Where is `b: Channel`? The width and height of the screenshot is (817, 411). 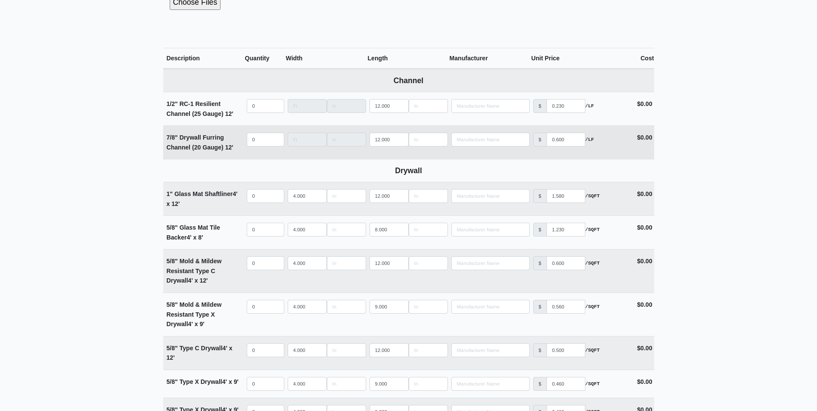 b: Channel is located at coordinates (408, 81).